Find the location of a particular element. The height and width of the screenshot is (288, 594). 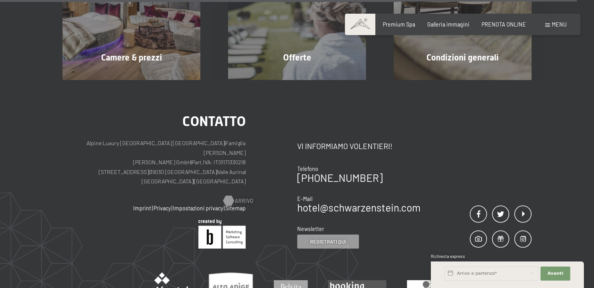

span: Galleria immagini is located at coordinates (448, 24).